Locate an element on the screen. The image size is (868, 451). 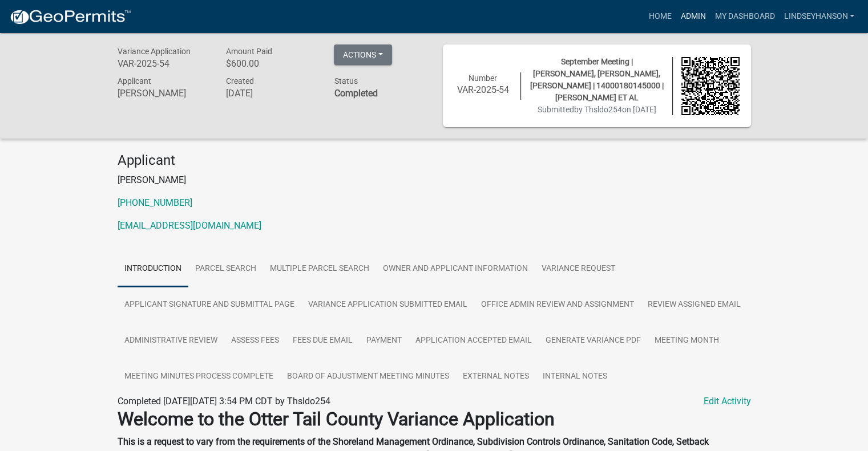
strong: Welcome to the Otter Tail County Variance Application is located at coordinates (336, 419).